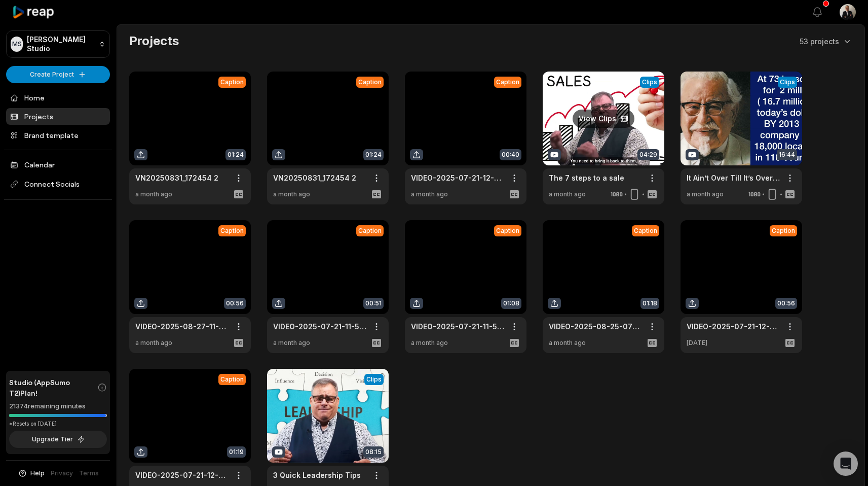 Image resolution: width=868 pixels, height=486 pixels. Describe the element at coordinates (733, 326) in the screenshot. I see `a: VIDEO-2025-07-21-12-01-09` at that location.